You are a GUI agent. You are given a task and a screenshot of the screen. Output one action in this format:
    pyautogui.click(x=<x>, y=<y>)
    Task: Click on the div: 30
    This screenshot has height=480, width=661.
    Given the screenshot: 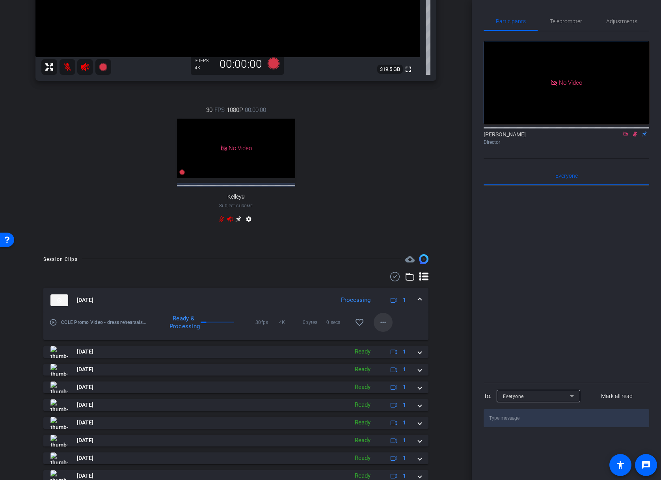 What is the action you would take?
    pyautogui.click(x=205, y=61)
    